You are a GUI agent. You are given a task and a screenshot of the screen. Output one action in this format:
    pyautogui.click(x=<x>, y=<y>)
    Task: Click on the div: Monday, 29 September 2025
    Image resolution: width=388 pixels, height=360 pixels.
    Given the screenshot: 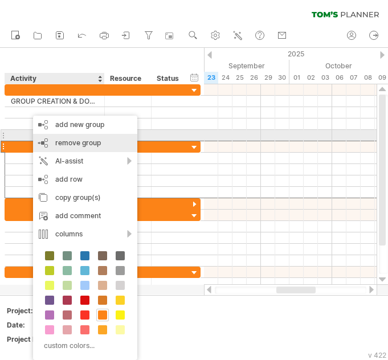 What is the action you would take?
    pyautogui.click(x=268, y=78)
    